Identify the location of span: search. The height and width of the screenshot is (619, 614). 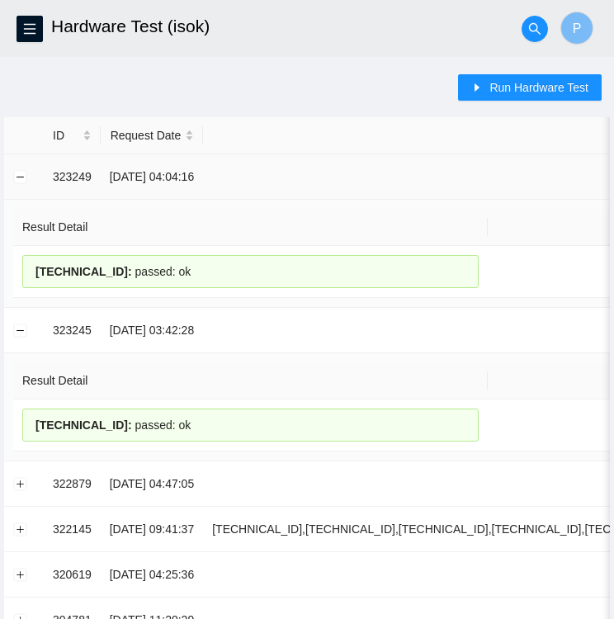
(535, 29).